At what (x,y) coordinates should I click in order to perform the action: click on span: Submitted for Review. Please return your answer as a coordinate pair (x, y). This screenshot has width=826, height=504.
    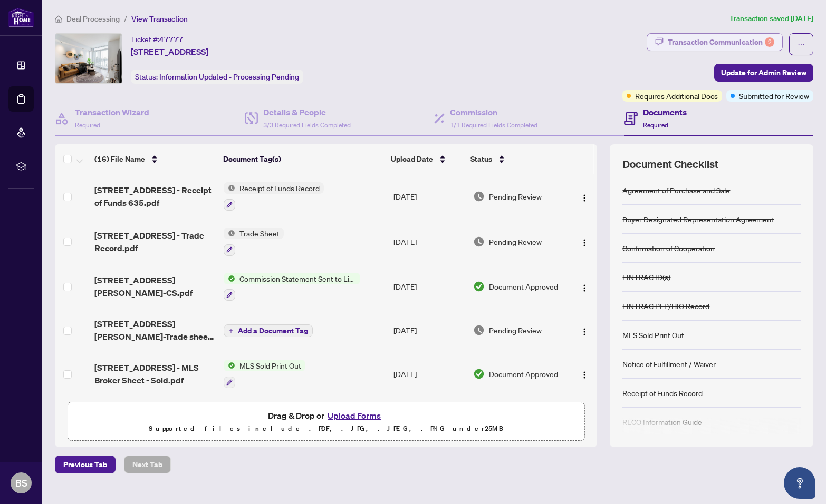
    Looking at the image, I should click on (774, 95).